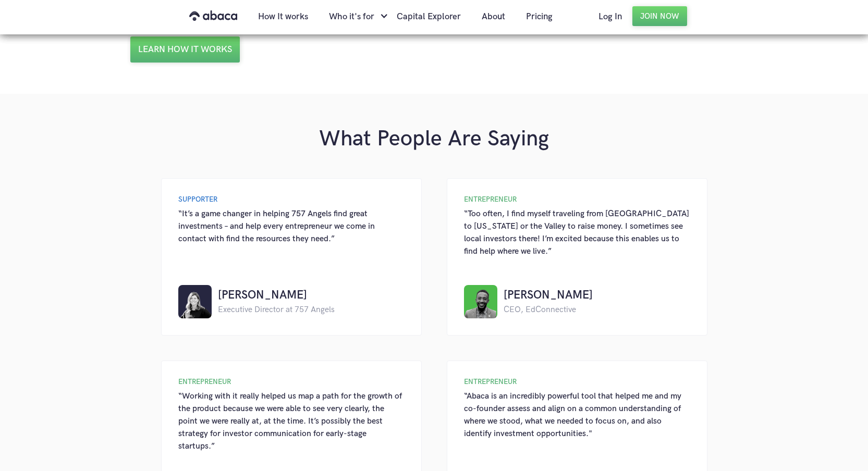 Image resolution: width=868 pixels, height=471 pixels. What do you see at coordinates (291, 200) in the screenshot?
I see `div: SUPPORTER` at bounding box center [291, 200].